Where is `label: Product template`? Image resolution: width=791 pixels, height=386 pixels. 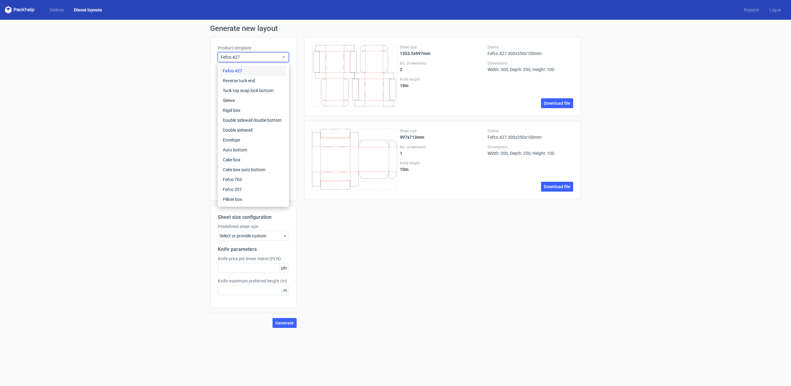 label: Product template is located at coordinates (253, 48).